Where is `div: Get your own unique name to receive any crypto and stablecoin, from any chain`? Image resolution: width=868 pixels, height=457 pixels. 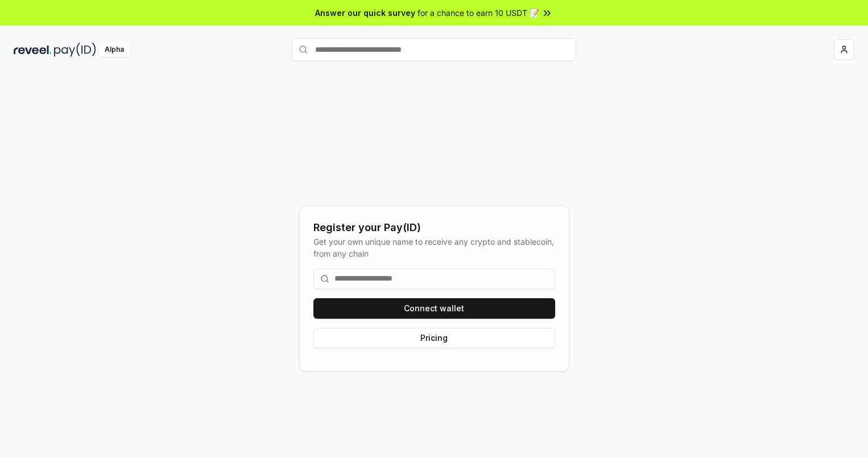 div: Get your own unique name to receive any crypto and stablecoin, from any chain is located at coordinates (434, 248).